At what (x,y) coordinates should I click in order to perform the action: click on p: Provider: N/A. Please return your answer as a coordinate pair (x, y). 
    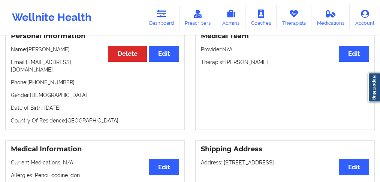
    Looking at the image, I should click on (285, 50).